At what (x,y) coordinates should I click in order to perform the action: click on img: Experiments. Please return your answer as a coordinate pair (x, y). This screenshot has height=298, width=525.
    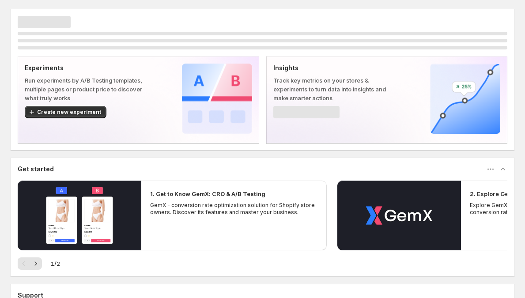
    Looking at the image, I should click on (217, 98).